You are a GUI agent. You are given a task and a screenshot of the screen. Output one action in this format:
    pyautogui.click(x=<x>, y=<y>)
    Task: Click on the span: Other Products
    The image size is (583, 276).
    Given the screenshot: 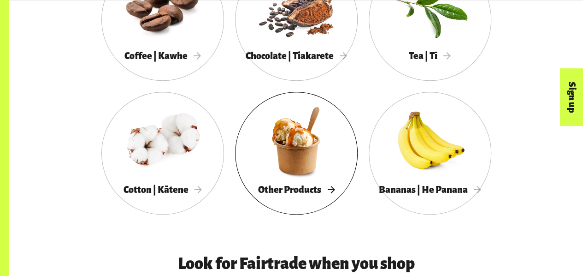 What is the action you would take?
    pyautogui.click(x=296, y=189)
    